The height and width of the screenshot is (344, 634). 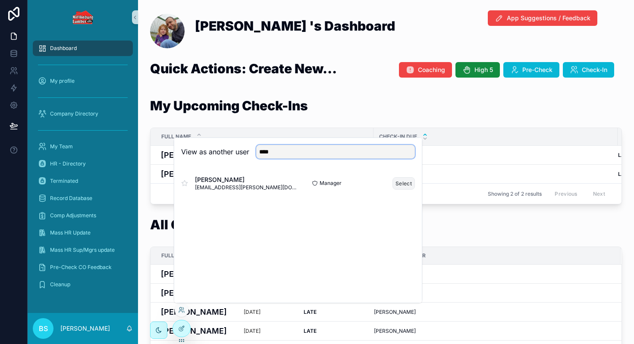 I want to click on span: HR - Directory, so click(x=68, y=164).